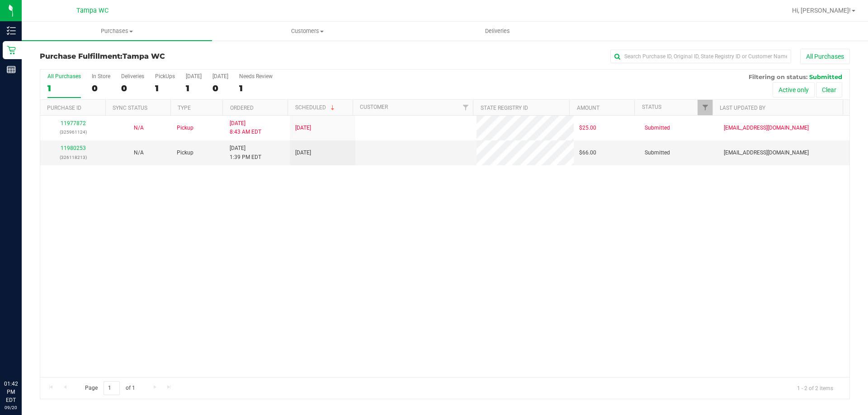 The width and height of the screenshot is (868, 415). What do you see at coordinates (74, 148) in the screenshot?
I see `a: 11980253` at bounding box center [74, 148].